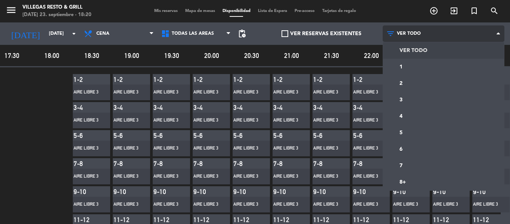 This screenshot has width=510, height=224. Describe the element at coordinates (131, 55) in the screenshot. I see `span: 19:00` at that location.